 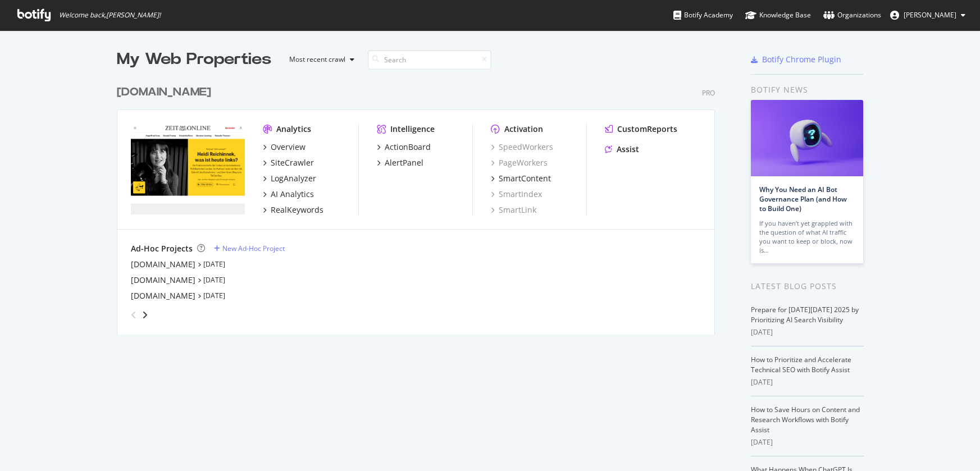 What do you see at coordinates (796, 59) in the screenshot?
I see `a: Botify Chrome Plugin` at bounding box center [796, 59].